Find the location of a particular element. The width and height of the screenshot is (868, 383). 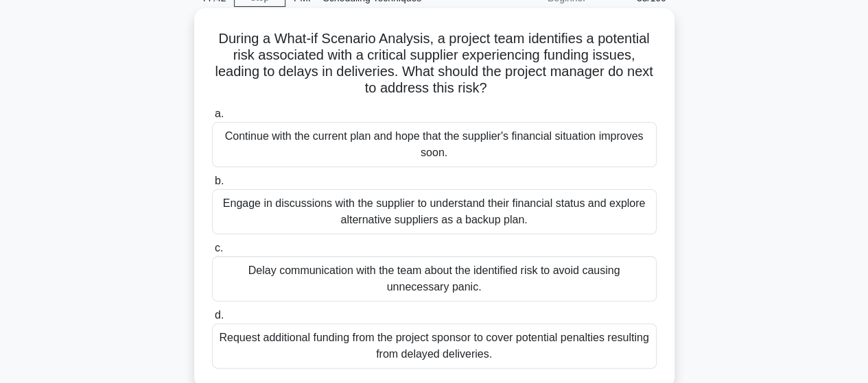

span: b. is located at coordinates (219, 180).